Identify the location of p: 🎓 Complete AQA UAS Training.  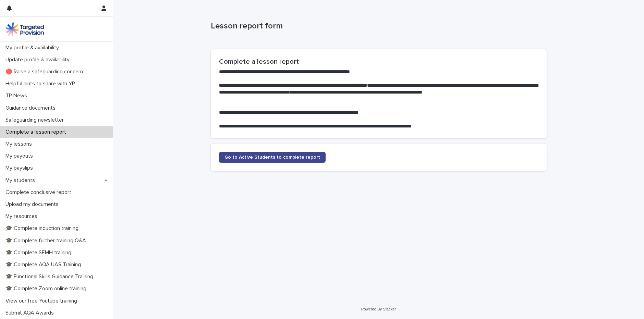
(44, 265).